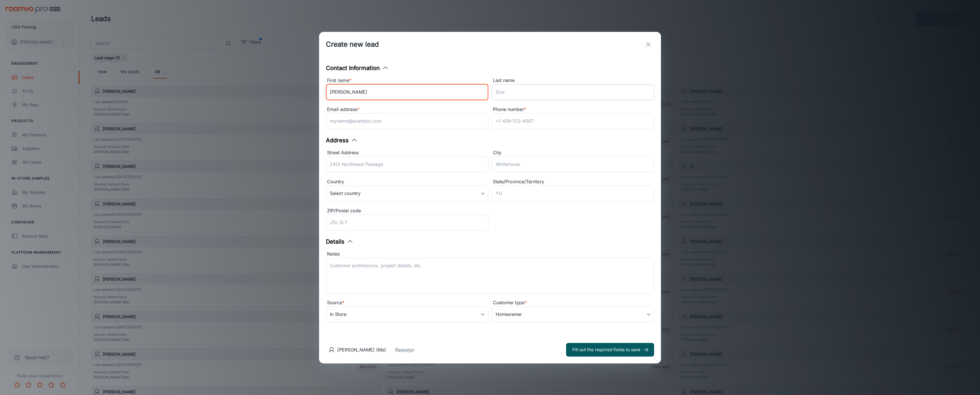  What do you see at coordinates (573, 314) in the screenshot?
I see `div: Homeowner` at bounding box center [573, 314].